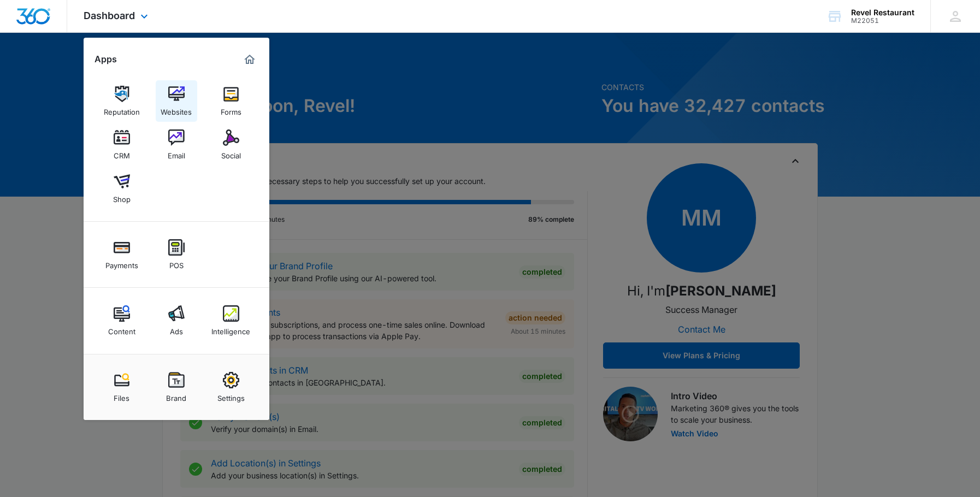  What do you see at coordinates (231, 109) in the screenshot?
I see `div: Forms` at bounding box center [231, 109].